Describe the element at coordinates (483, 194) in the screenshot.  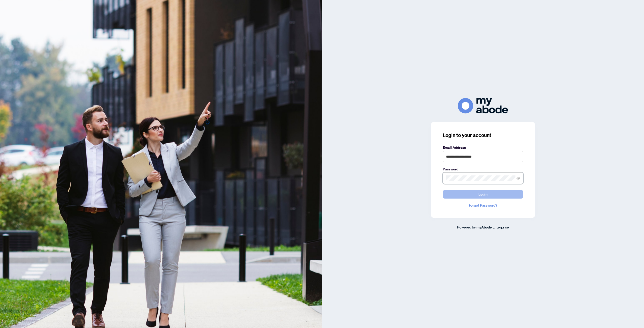
I see `button: Login` at that location.